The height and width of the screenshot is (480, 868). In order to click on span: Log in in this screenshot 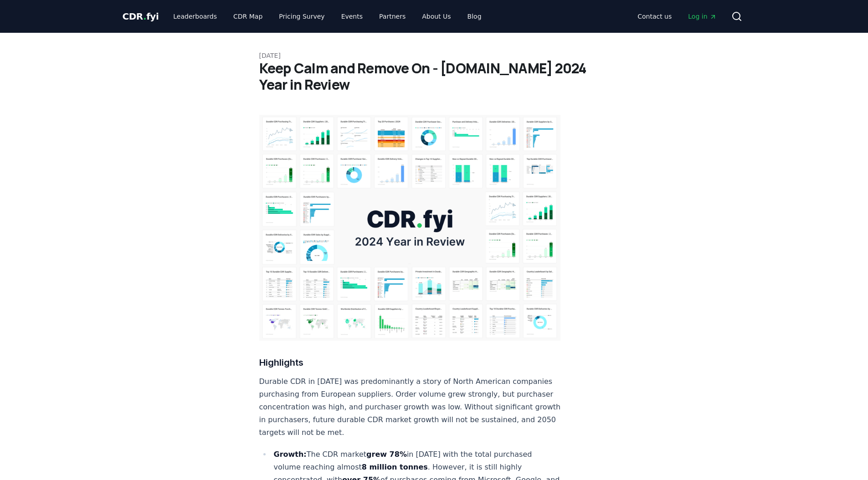, I will do `click(702, 16)`.